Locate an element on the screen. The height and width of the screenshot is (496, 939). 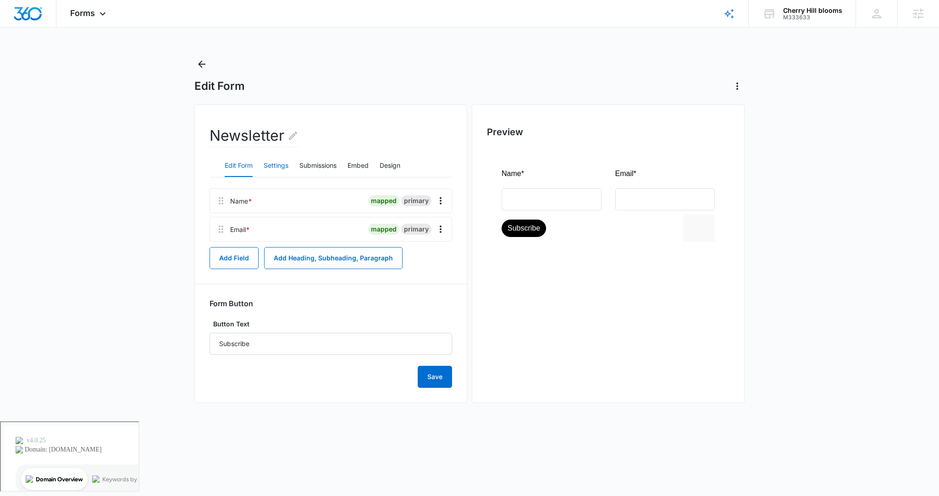
button: Save is located at coordinates (434, 377).